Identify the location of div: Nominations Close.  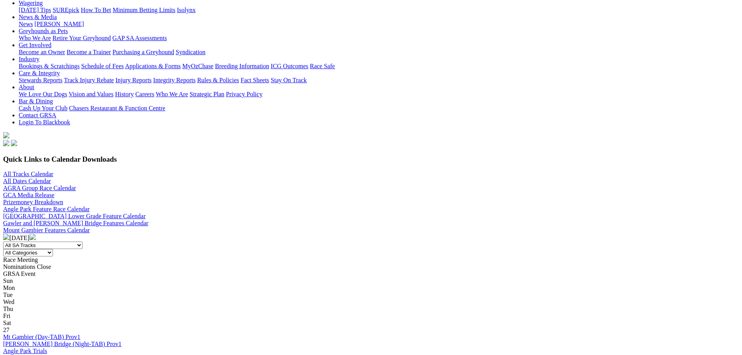
(371, 267).